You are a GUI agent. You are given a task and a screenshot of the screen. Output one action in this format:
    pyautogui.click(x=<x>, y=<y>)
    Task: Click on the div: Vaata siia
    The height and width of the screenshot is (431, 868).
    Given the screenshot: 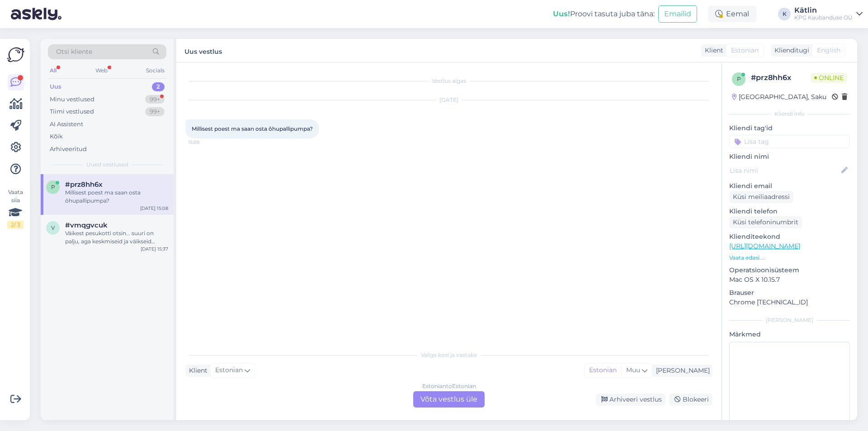 What is the action you would take?
    pyautogui.click(x=15, y=208)
    